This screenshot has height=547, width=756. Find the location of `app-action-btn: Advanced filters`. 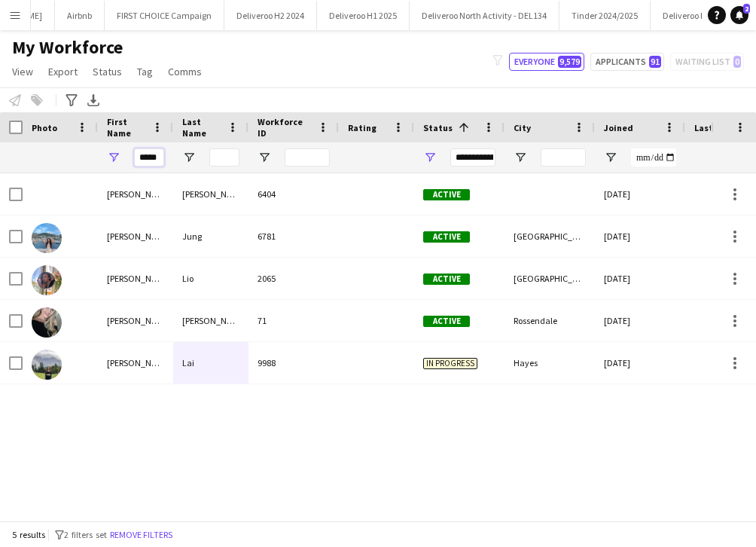

app-action-btn: Advanced filters is located at coordinates (72, 100).